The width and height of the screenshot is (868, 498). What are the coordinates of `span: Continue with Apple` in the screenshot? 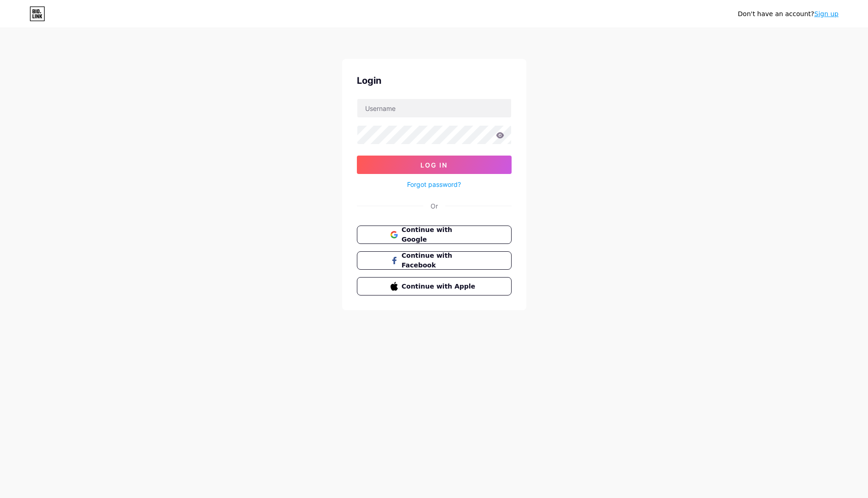 It's located at (439, 287).